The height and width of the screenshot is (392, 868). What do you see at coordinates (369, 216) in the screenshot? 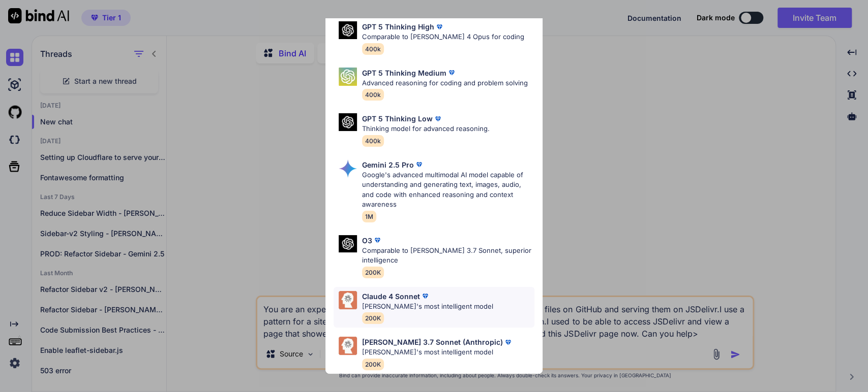
I see `span: 1M` at bounding box center [369, 216].